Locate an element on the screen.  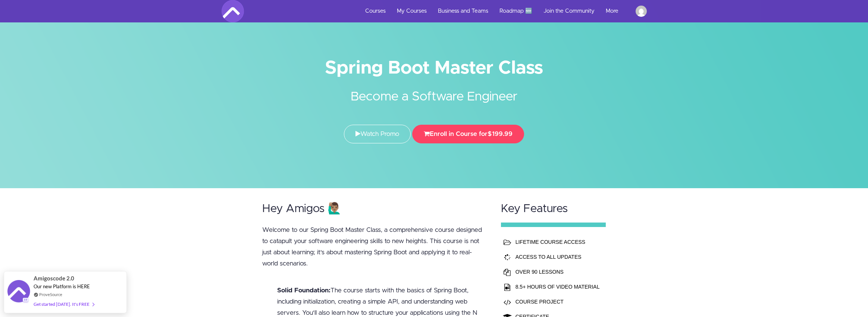
img: provesource social proof notification image is located at coordinates (19, 292).